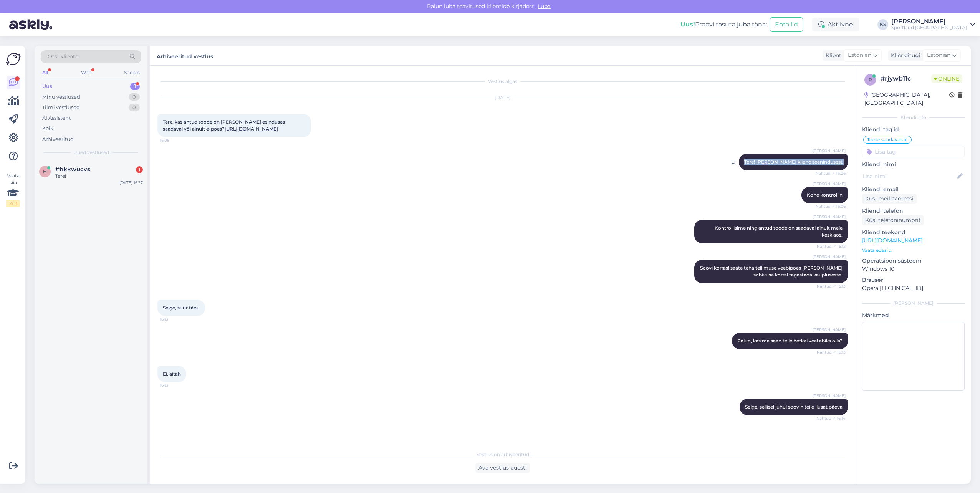 This screenshot has width=980, height=493. I want to click on span: h, so click(45, 171).